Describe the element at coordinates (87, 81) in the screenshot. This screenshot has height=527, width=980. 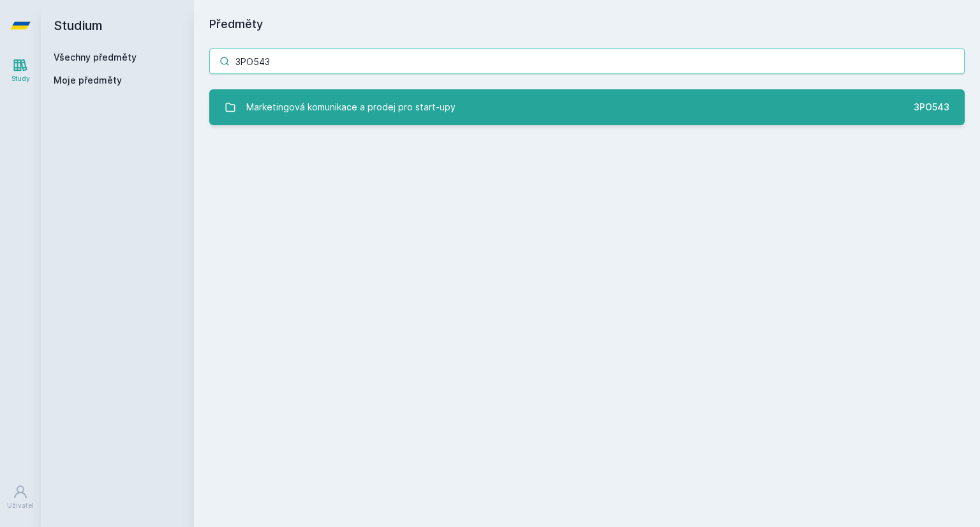
I see `span: Moje předměty` at that location.